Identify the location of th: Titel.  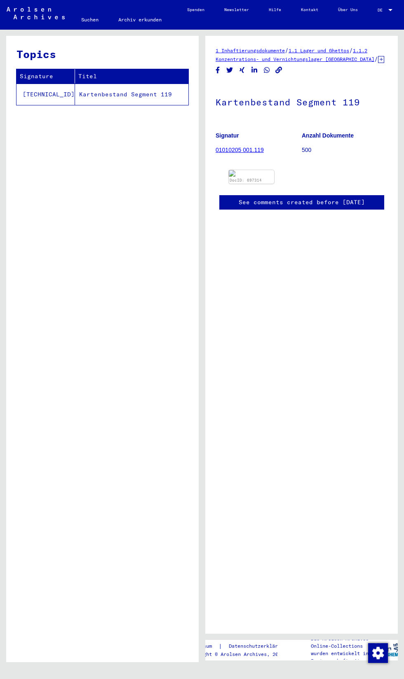
(131, 76).